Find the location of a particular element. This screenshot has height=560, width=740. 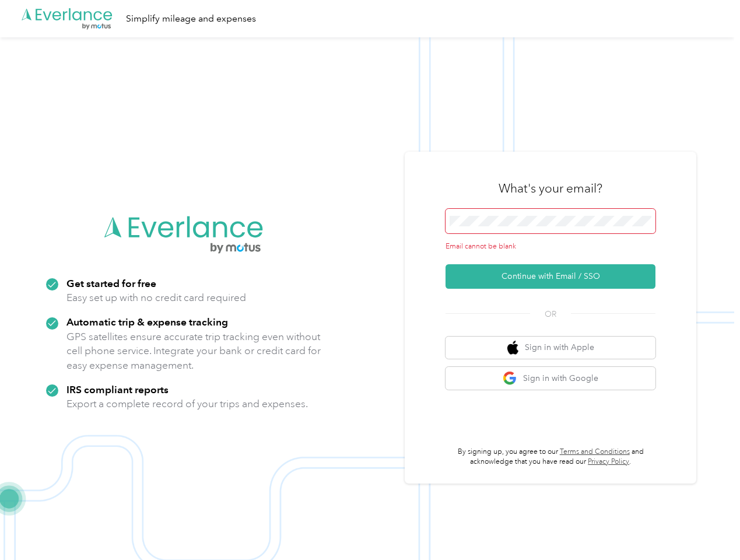

span: OR is located at coordinates (551, 314).